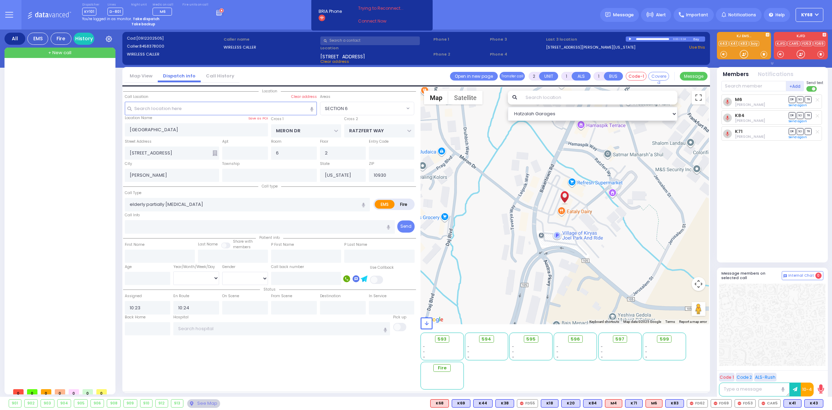  Describe the element at coordinates (146, 403) in the screenshot. I see `div: 910` at that location.